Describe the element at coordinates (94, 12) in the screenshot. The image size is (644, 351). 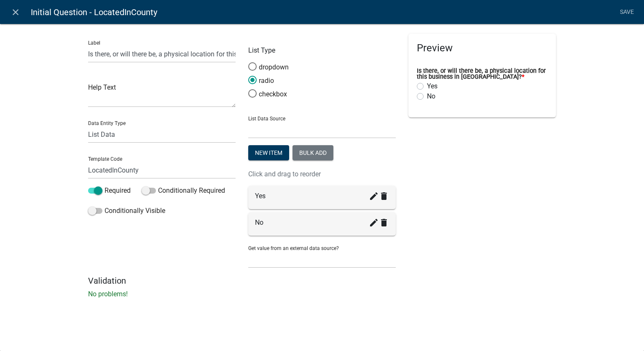
I see `span: Initial Question - LocatedInCounty` at that location.